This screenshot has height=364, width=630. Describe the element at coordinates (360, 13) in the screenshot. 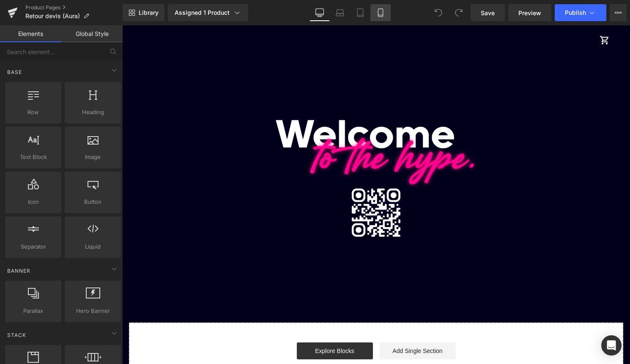

I see `a: Tablet` at that location.